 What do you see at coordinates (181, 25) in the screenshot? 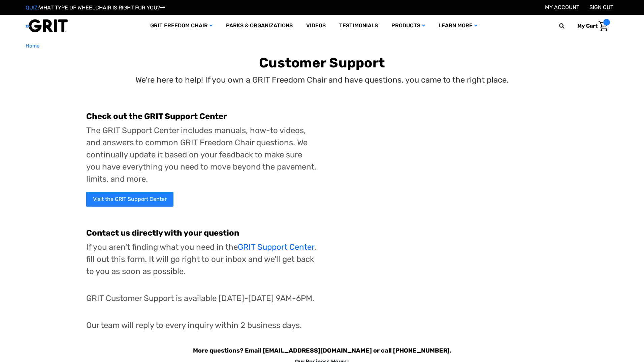
I see `a: GRIT Freedom Chair` at bounding box center [181, 25].